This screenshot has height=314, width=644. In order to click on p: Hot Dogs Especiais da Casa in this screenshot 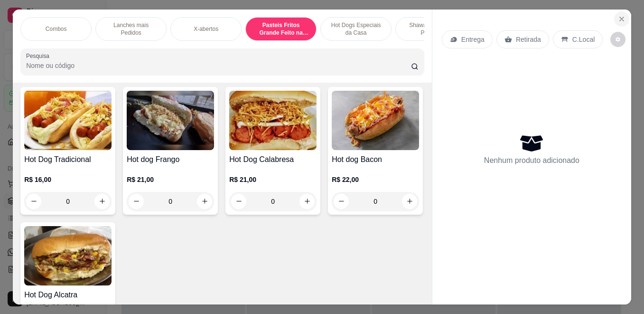, I will do `click(356, 29)`.